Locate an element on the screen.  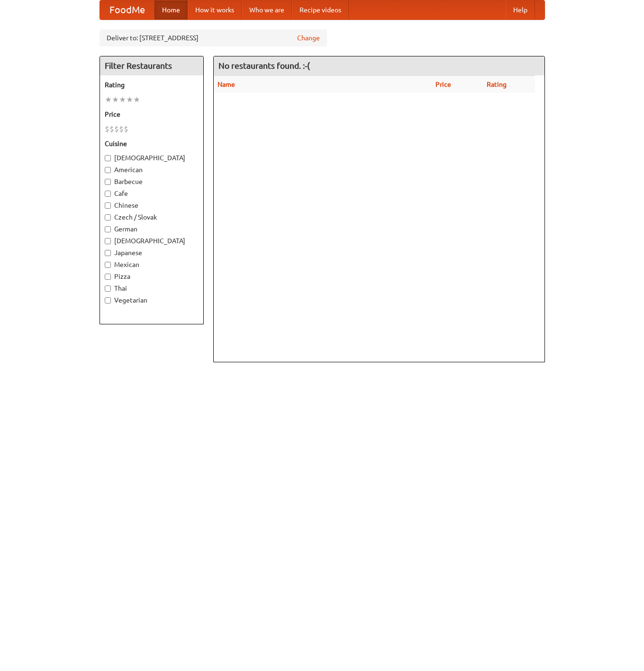
input: American is located at coordinates (107, 170).